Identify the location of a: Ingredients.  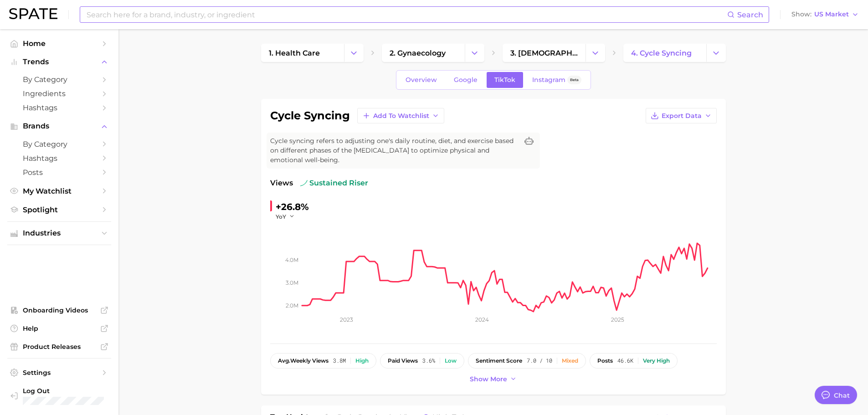
(59, 94).